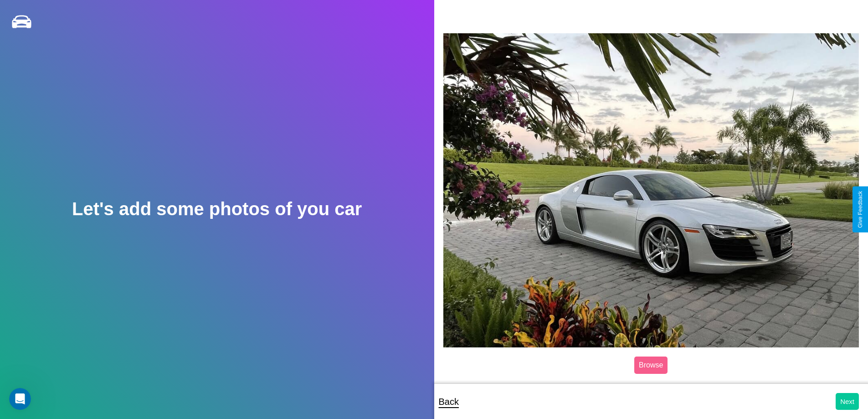 Image resolution: width=868 pixels, height=419 pixels. I want to click on h2: Let's add some photos of you car, so click(217, 209).